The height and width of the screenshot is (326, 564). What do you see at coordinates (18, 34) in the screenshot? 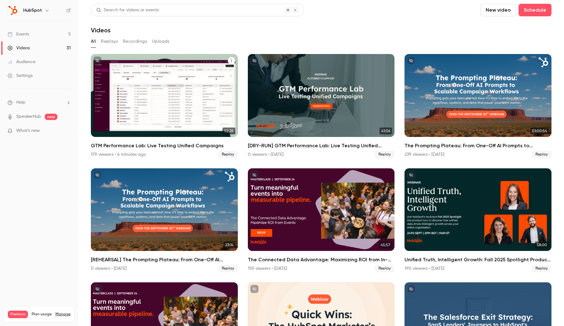
I see `div: Events` at bounding box center [18, 34].